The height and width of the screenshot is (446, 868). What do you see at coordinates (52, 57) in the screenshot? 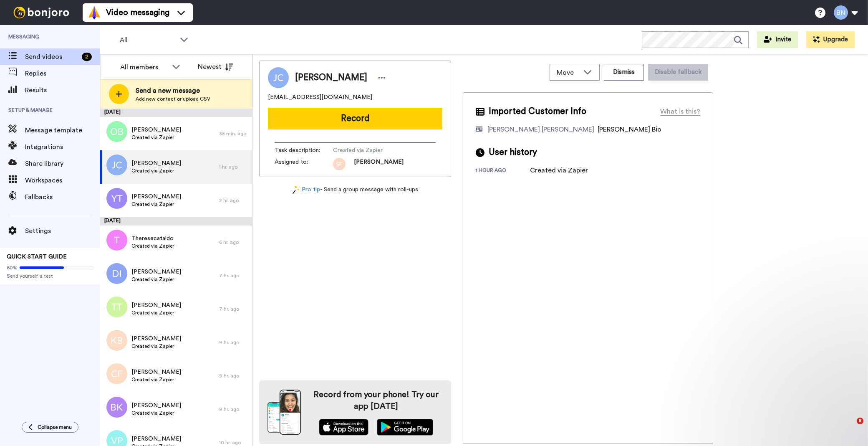
I see `span: Send videos` at bounding box center [52, 57].